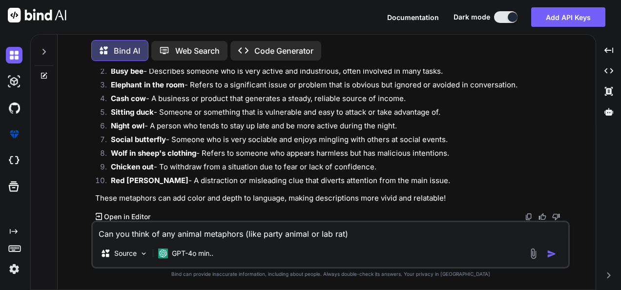 This screenshot has height=290, width=621. Describe the element at coordinates (127, 51) in the screenshot. I see `p: Bind AI` at that location.